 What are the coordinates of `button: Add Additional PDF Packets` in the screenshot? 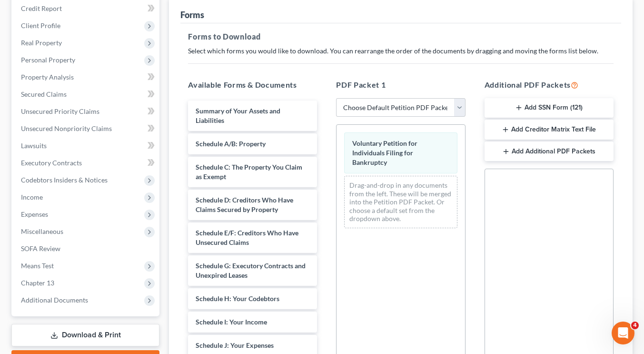 It's located at (549, 151).